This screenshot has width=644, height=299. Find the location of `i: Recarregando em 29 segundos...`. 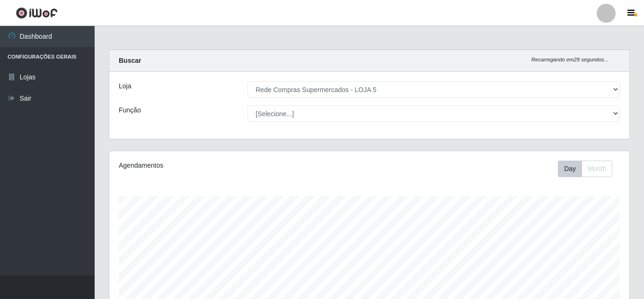

i: Recarregando em 29 segundos... is located at coordinates (570, 59).